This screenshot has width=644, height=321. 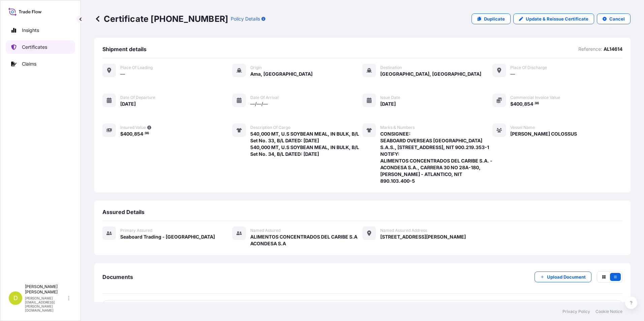 What do you see at coordinates (617, 19) in the screenshot?
I see `p: Cancel` at bounding box center [617, 19].